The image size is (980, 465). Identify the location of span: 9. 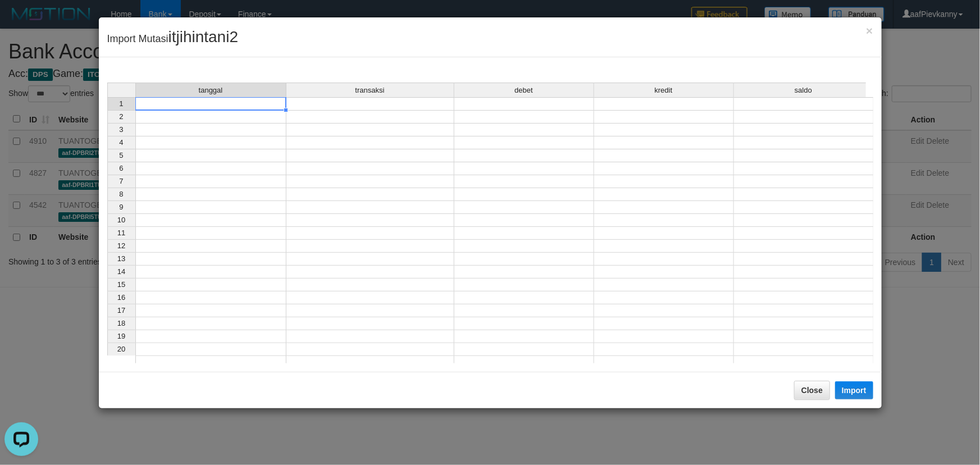
(121, 207).